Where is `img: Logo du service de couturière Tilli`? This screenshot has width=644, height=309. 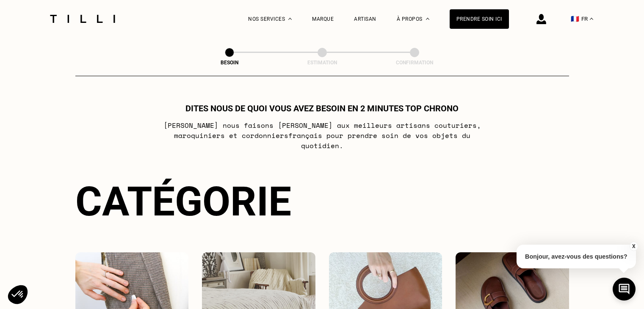 img: Logo du service de couturière Tilli is located at coordinates (82, 19).